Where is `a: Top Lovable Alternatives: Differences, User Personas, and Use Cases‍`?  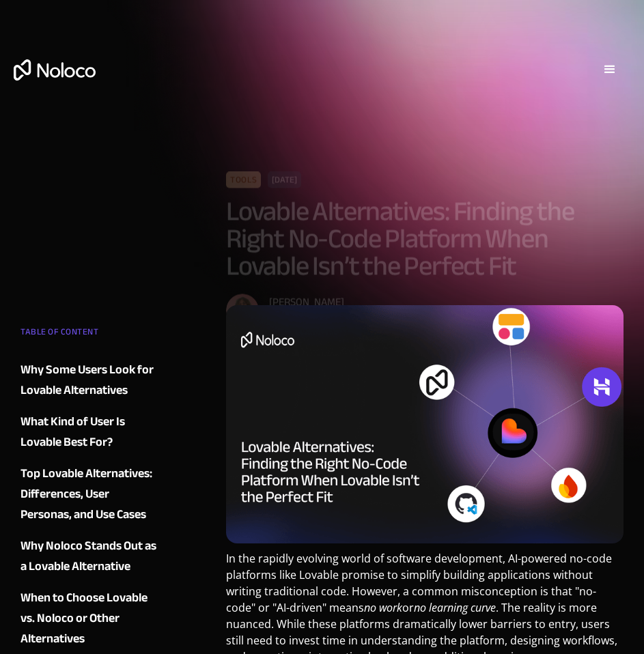
a: Top Lovable Alternatives: Differences, User Personas, and Use Cases‍ is located at coordinates (91, 494).